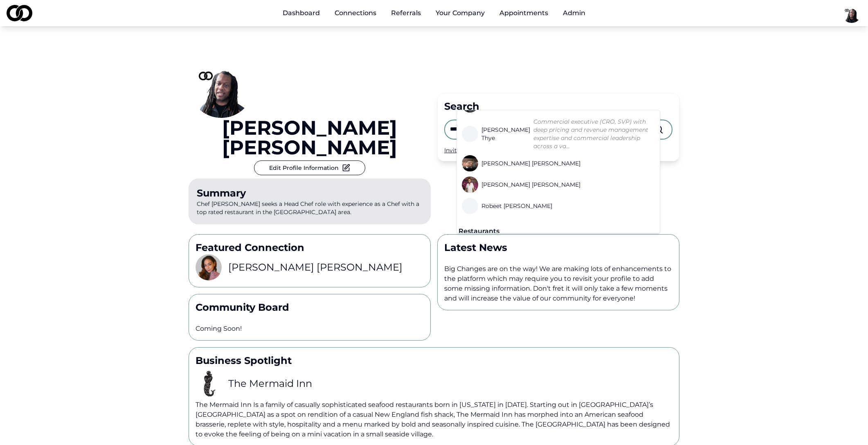 This screenshot has height=445, width=868. I want to click on p: Community Board, so click(309, 308).